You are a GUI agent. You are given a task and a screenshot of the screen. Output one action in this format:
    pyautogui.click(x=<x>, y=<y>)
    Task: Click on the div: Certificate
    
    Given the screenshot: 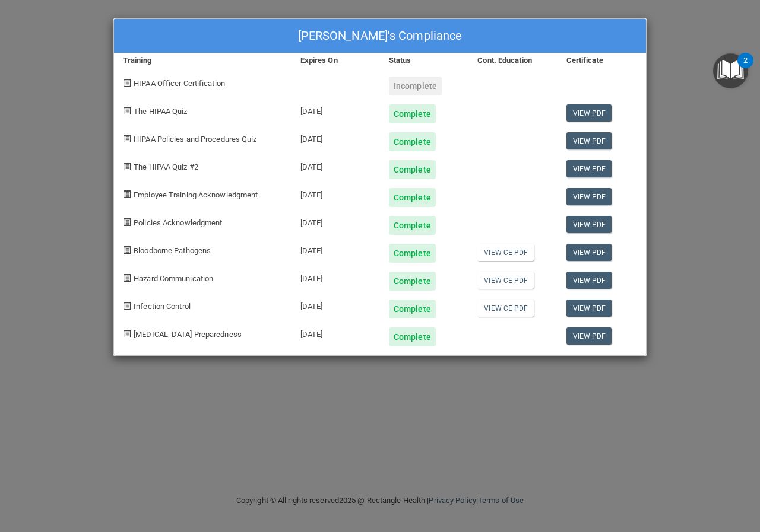 What is the action you would take?
    pyautogui.click(x=601, y=61)
    